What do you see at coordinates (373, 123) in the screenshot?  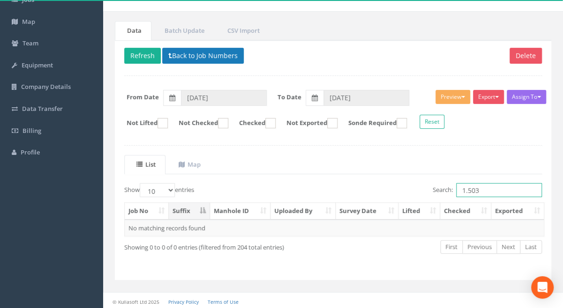 I see `label: Sonde Required` at bounding box center [373, 123].